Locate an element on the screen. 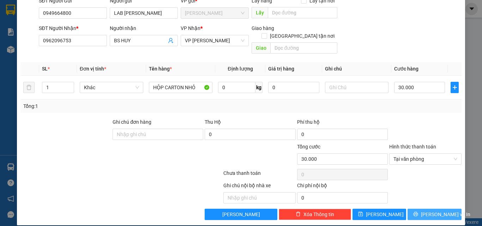  span: delete is located at coordinates (298, 214).